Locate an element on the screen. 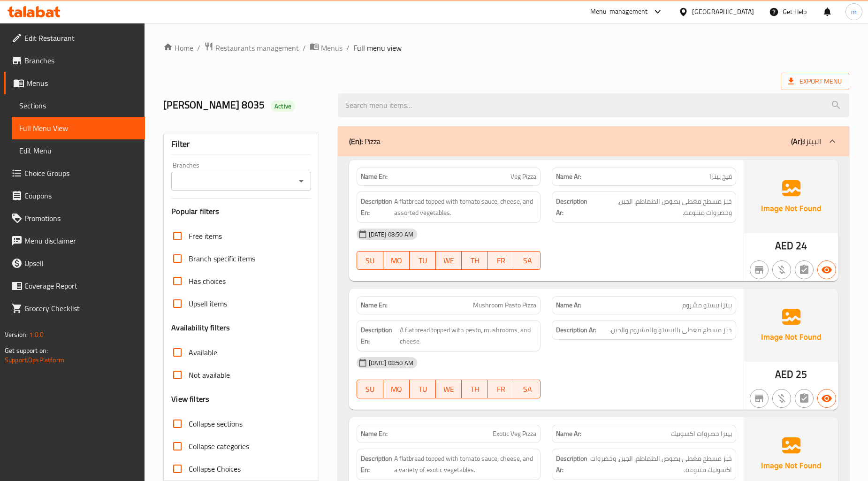 The image size is (868, 481). a: Home is located at coordinates (178, 48).